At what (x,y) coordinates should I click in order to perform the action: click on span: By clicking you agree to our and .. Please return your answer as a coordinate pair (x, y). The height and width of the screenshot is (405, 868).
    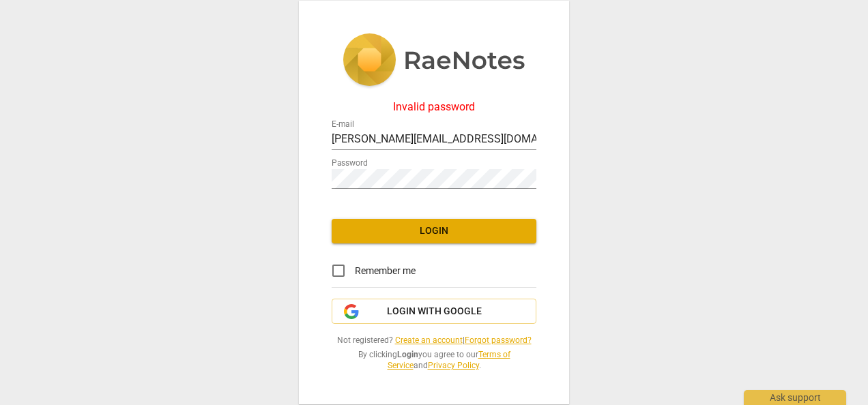
    Looking at the image, I should click on (434, 360).